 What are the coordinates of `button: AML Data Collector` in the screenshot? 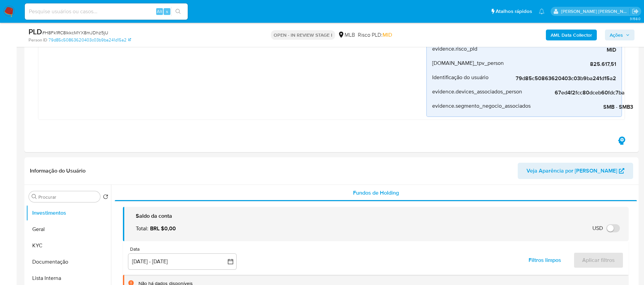 It's located at (572, 35).